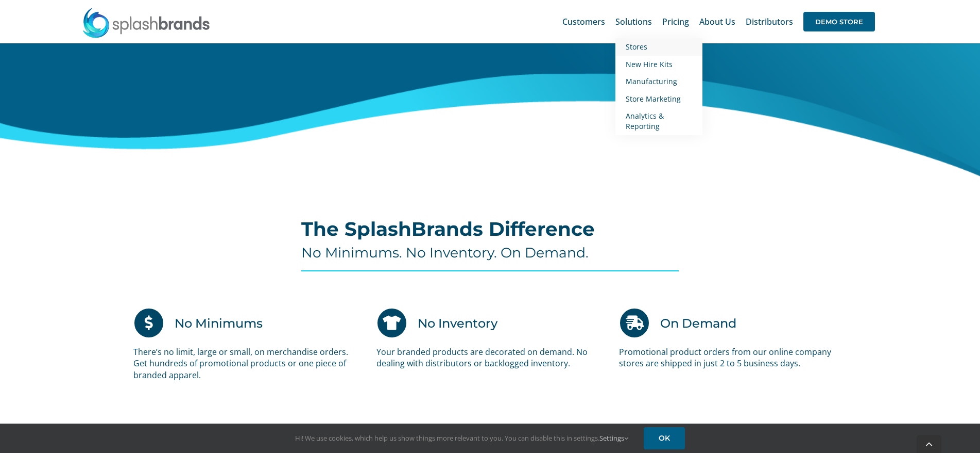  Describe the element at coordinates (652, 81) in the screenshot. I see `span: Manufacturing` at that location.